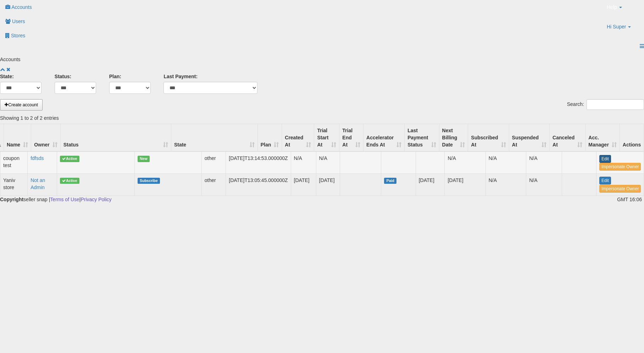 This screenshot has width=644, height=353. I want to click on th: Name: activate to sort column ascending, so click(17, 138).